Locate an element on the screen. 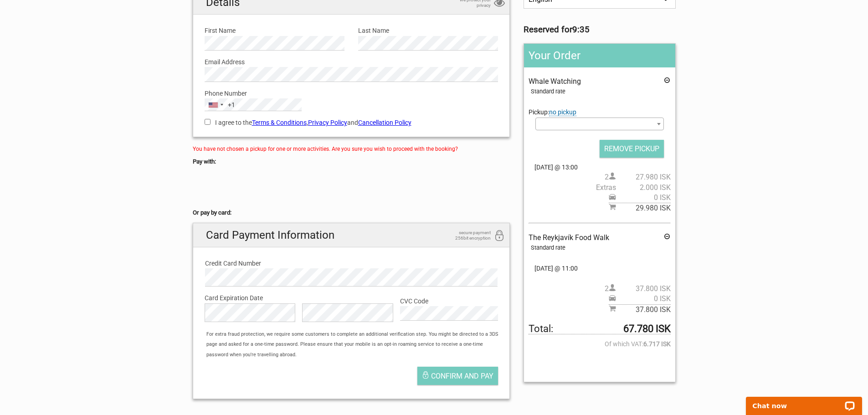 This screenshot has height=415, width=868. button: Open LiveChat chat widget is located at coordinates (110, 19).